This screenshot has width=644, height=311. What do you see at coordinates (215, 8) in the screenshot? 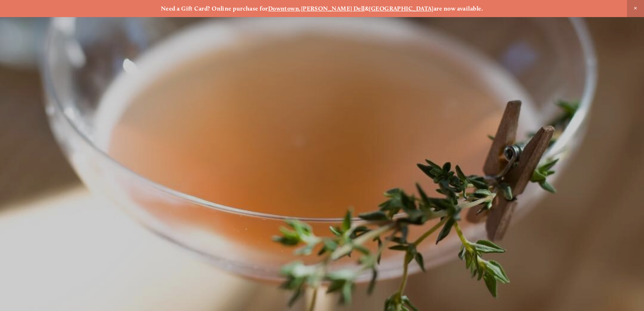
I see `strong: Need a Gift Card? Online purchase for` at bounding box center [215, 8].